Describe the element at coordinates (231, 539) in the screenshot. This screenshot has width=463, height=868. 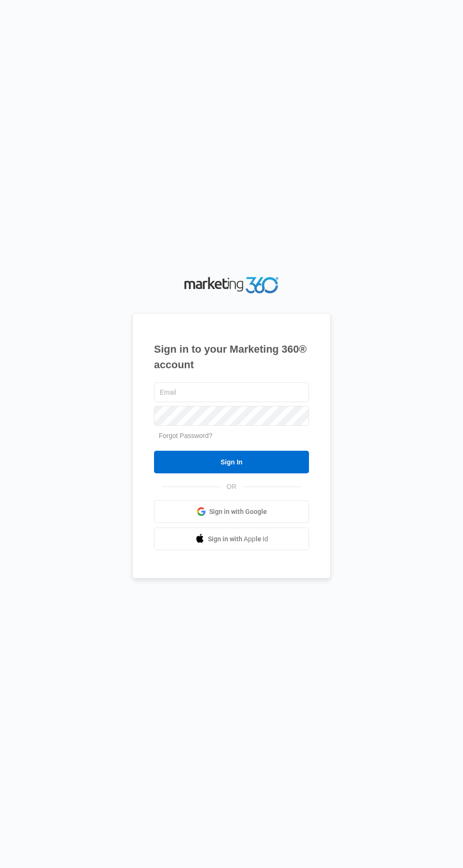
I see `a: Sign in with Apple Id` at that location.